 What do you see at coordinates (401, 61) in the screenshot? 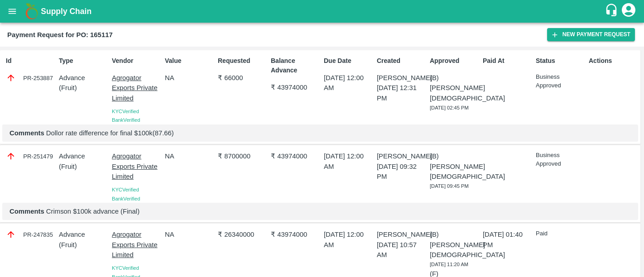
I see `p: Created` at bounding box center [401, 61].